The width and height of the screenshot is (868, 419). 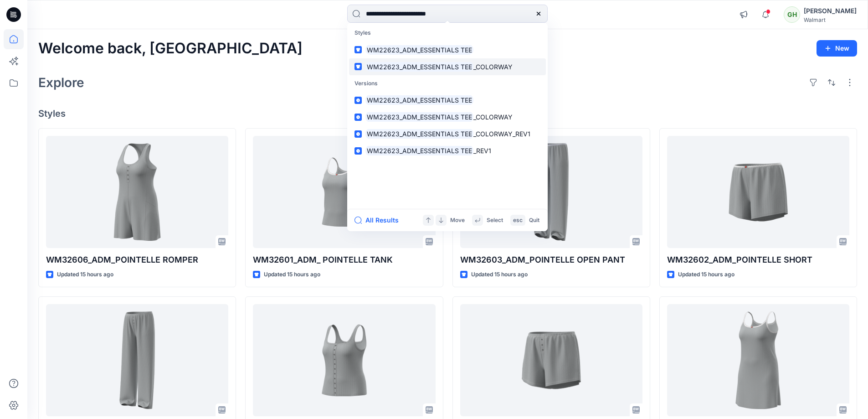 What do you see at coordinates (447, 33) in the screenshot?
I see `p: Styles` at bounding box center [447, 33].